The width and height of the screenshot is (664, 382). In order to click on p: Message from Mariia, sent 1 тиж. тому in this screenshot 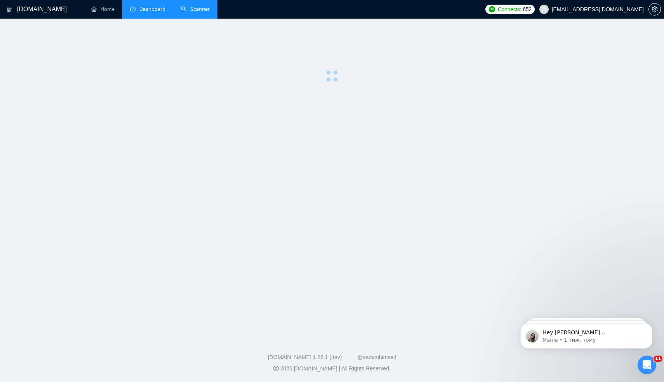, I will do `click(84, 33)`.